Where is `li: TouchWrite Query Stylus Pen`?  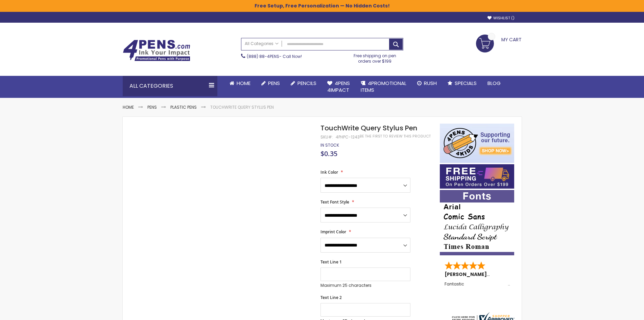
li: TouchWrite Query Stylus Pen is located at coordinates (242, 107).